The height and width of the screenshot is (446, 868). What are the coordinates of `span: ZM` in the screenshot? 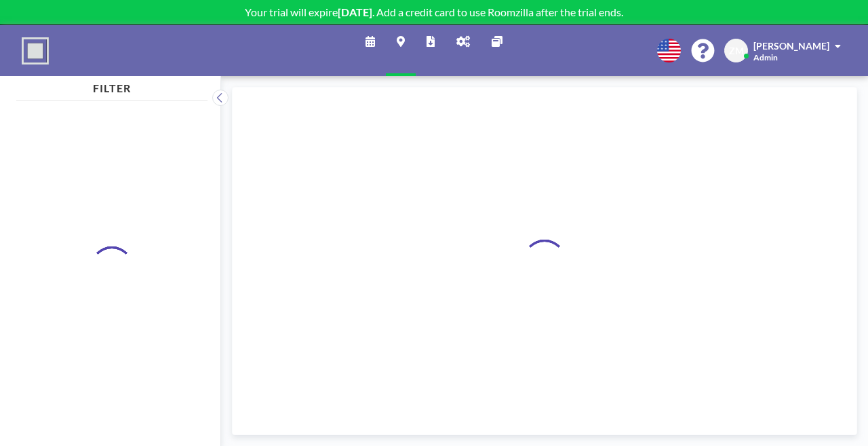 It's located at (737, 51).